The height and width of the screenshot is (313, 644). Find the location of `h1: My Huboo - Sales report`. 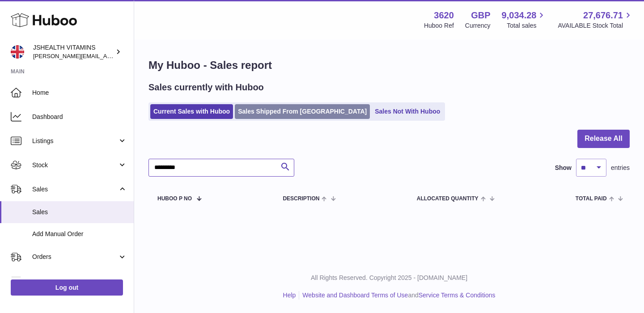

h1: My Huboo - Sales report is located at coordinates (389, 66).